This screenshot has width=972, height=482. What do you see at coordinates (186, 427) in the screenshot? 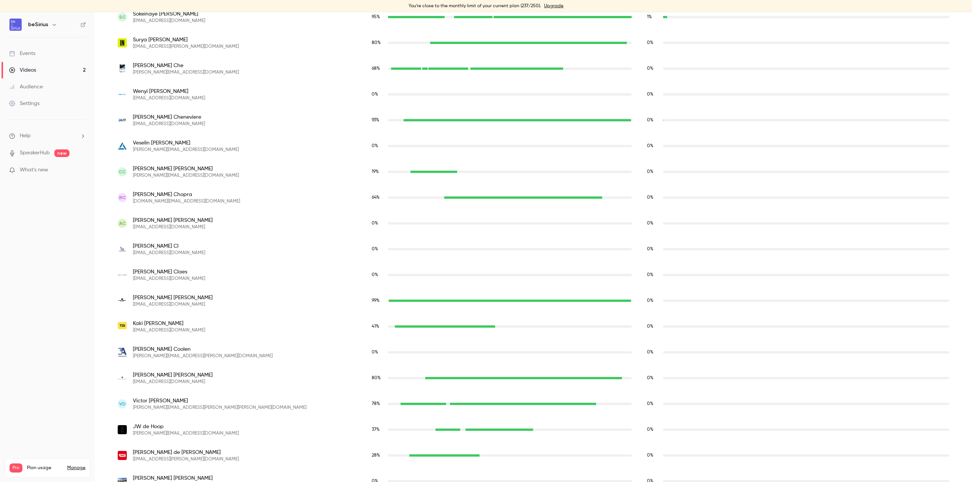
I see `span: JW de Hoop` at bounding box center [186, 427].